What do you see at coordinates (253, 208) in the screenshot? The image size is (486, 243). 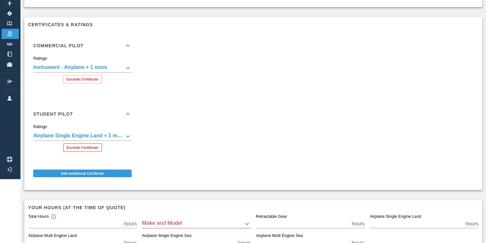 I see `h6: Your hours (at the time of quote)` at bounding box center [253, 208].